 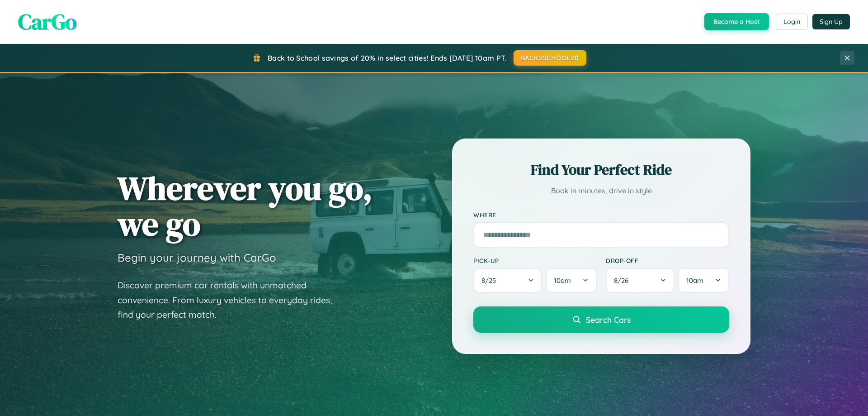 What do you see at coordinates (601, 191) in the screenshot?
I see `p: Book in minutes, drive in style` at bounding box center [601, 191].